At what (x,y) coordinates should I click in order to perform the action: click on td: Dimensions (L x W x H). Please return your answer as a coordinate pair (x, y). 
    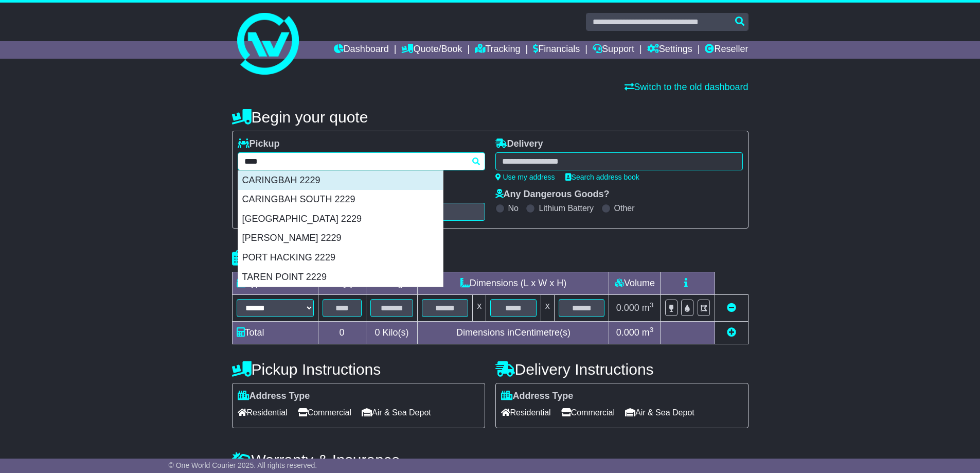
    Looking at the image, I should click on (513, 283).